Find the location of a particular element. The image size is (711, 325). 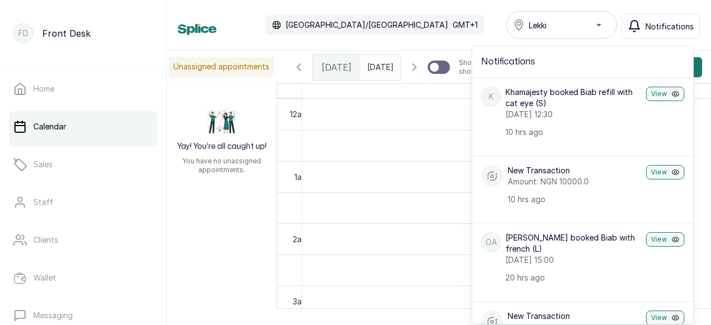

p: Front Desk is located at coordinates (66, 33).